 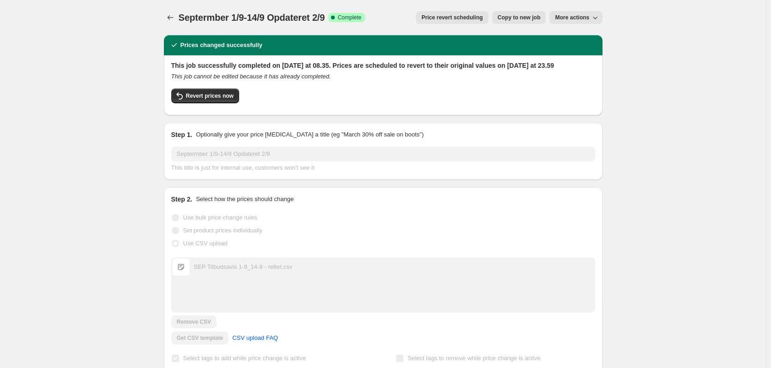 I want to click on span: Copy to new job, so click(x=519, y=18).